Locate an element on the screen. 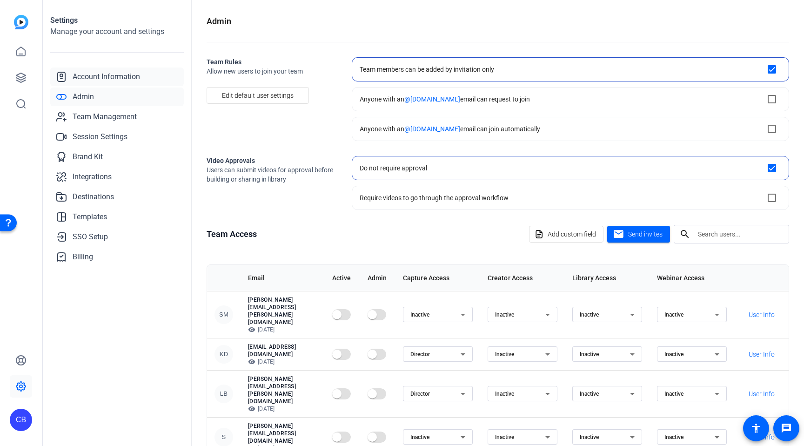 The height and width of the screenshot is (446, 804). span: Users can submit videos for approval before building or sharing in library is located at coordinates (272, 174).